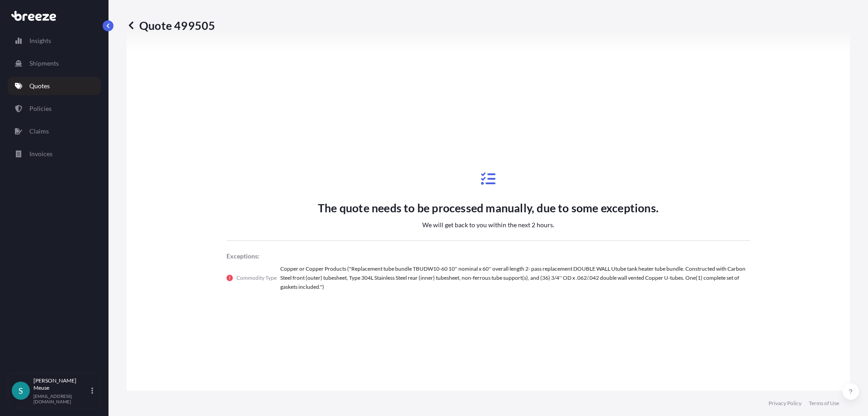 The width and height of the screenshot is (868, 416). What do you see at coordinates (39, 86) in the screenshot?
I see `p: Quotes` at bounding box center [39, 86].